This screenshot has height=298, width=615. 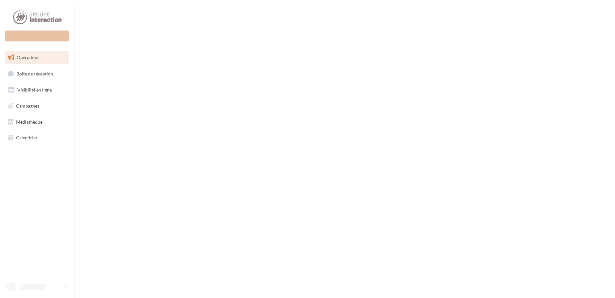 What do you see at coordinates (34, 90) in the screenshot?
I see `span: Visibilité en ligne` at bounding box center [34, 90].